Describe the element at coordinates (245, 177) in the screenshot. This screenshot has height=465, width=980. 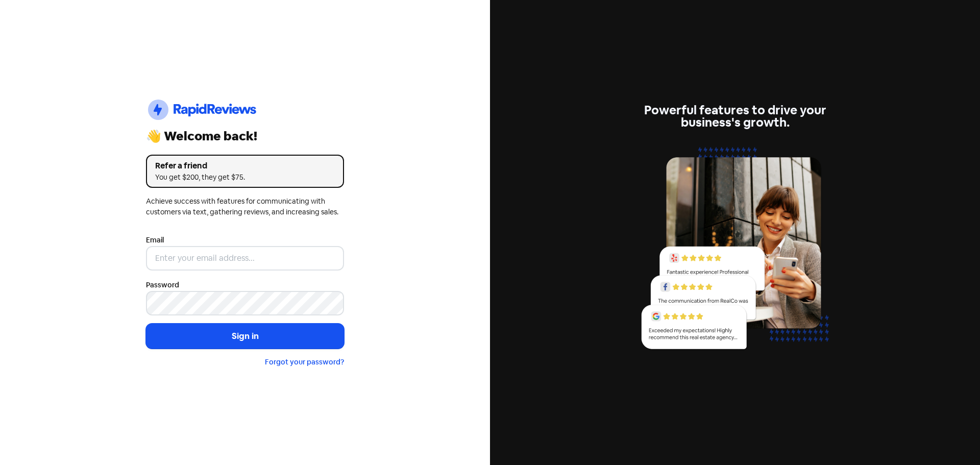
I see `div: You get $200, they get $75.` at that location.